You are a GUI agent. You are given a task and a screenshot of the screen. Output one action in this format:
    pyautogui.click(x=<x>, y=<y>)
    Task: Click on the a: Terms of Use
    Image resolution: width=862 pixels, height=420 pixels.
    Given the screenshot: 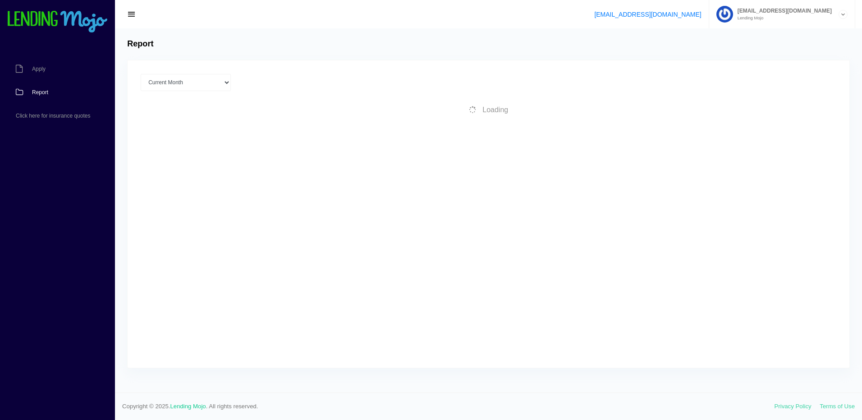 What is the action you would take?
    pyautogui.click(x=837, y=406)
    